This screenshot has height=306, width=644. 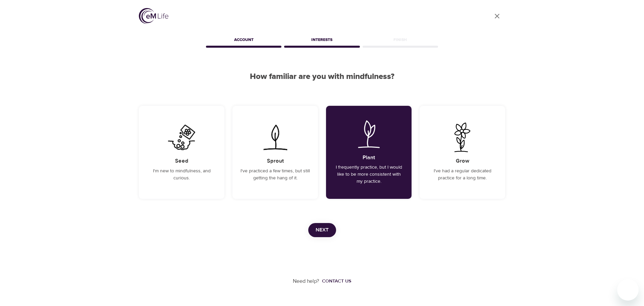 What do you see at coordinates (322, 76) in the screenshot?
I see `h2: How familiar are you with mindfulness?` at bounding box center [322, 76].